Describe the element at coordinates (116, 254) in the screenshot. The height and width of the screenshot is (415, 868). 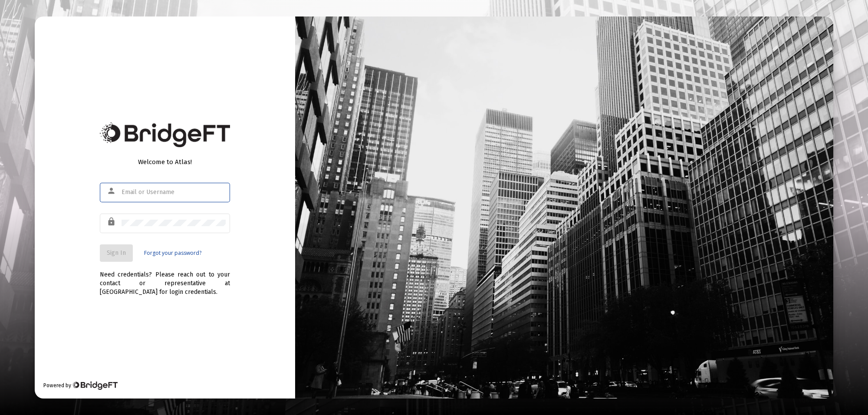
I see `button: Sign In` at that location.